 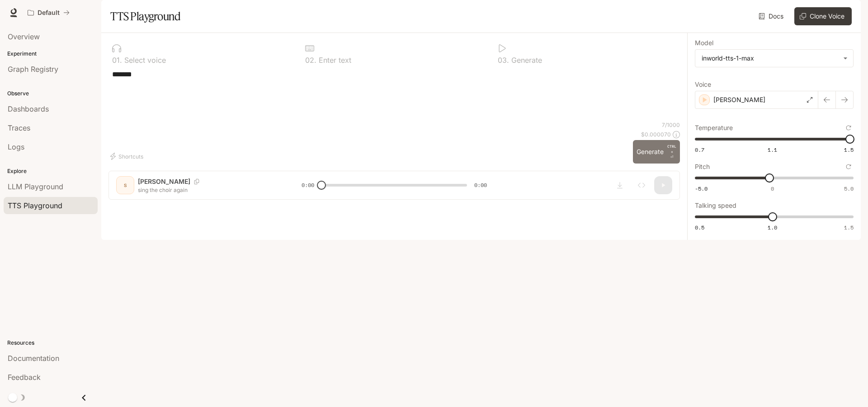 What do you see at coordinates (310, 60) in the screenshot?
I see `p: 0 2 .` at bounding box center [310, 60].